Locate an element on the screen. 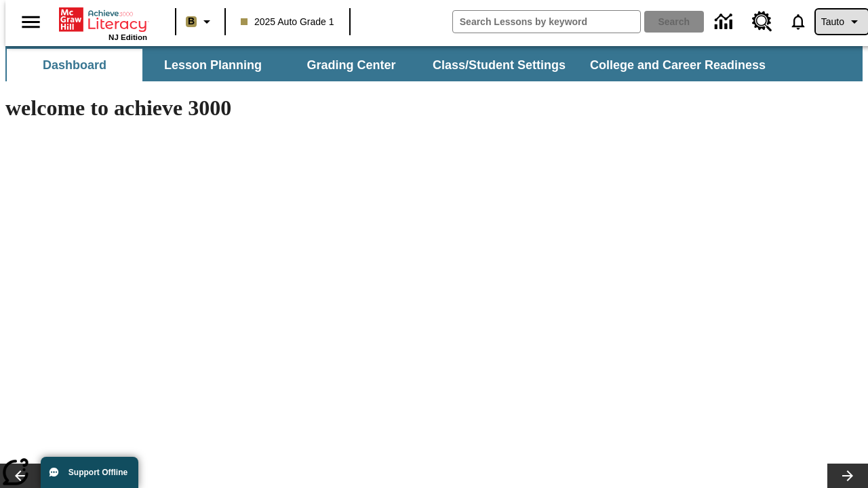  span: Support Offline is located at coordinates (98, 473).